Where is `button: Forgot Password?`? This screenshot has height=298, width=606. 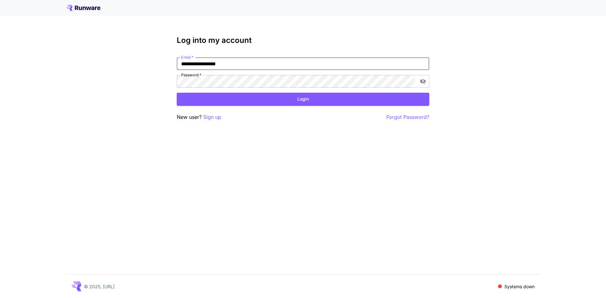 button: Forgot Password? is located at coordinates (408, 117).